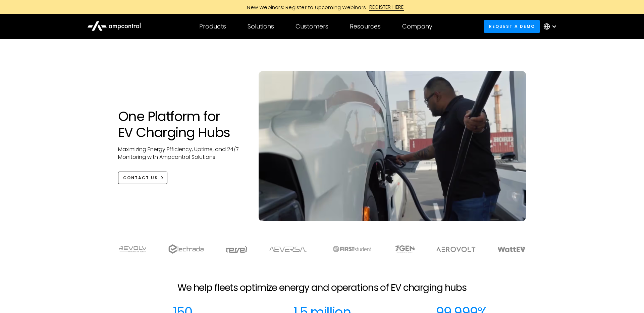 This screenshot has height=313, width=644. What do you see at coordinates (140, 178) in the screenshot?
I see `div: CONTACT US` at bounding box center [140, 178].